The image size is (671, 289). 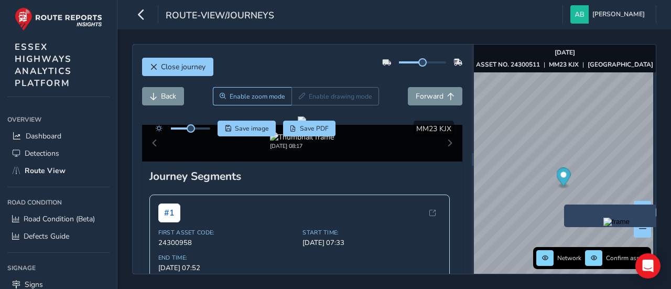 I want to click on div: Journey Segments, so click(x=303, y=176).